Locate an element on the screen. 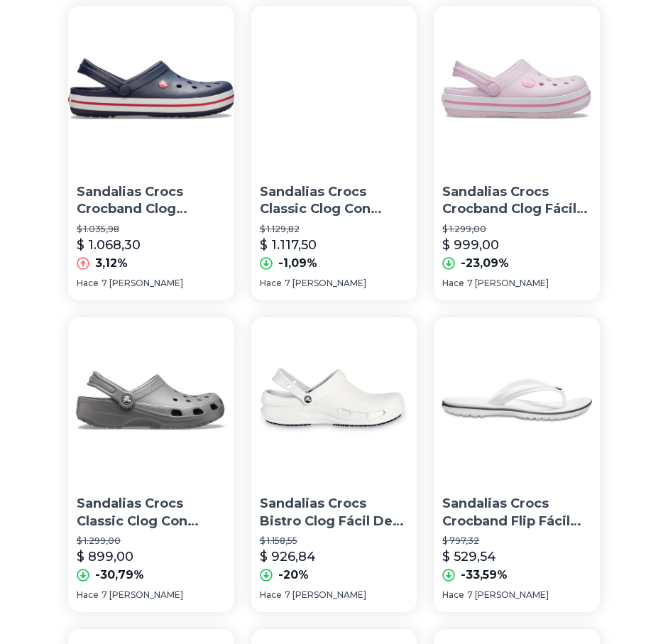  p: Sandalias Crocs Crocband Clog Fácil De Limpiar Unisex is located at coordinates (517, 201).